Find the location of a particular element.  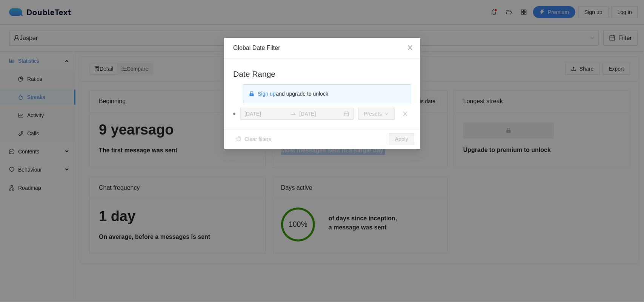

input: End date is located at coordinates (320, 114).